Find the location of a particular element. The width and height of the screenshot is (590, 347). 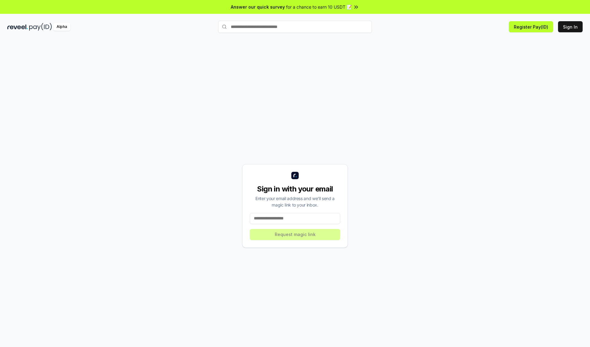

div: Enter your email address and we’ll send a magic link to your inbox. is located at coordinates (295, 201).